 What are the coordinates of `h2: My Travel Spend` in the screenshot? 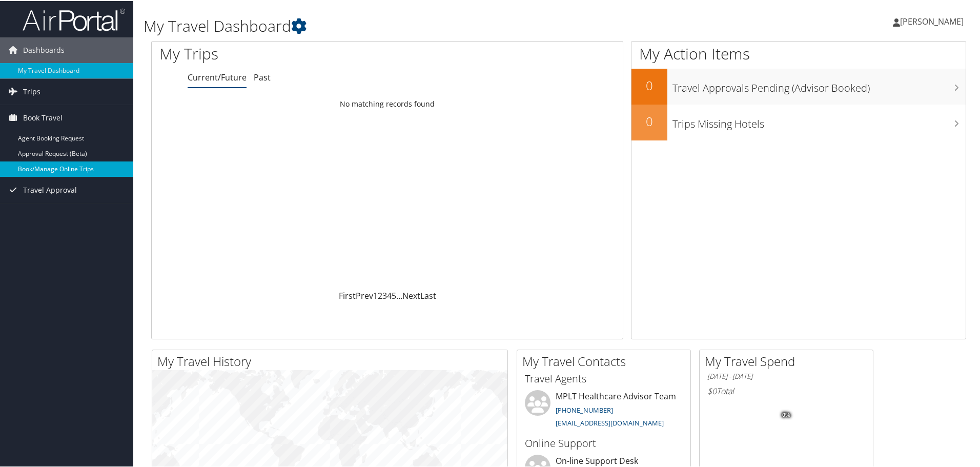 It's located at (789, 361).